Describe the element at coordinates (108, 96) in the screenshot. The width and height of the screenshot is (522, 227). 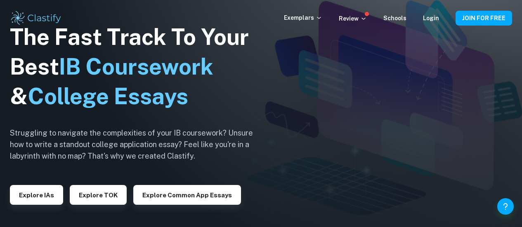
I see `span: College Essays` at that location.